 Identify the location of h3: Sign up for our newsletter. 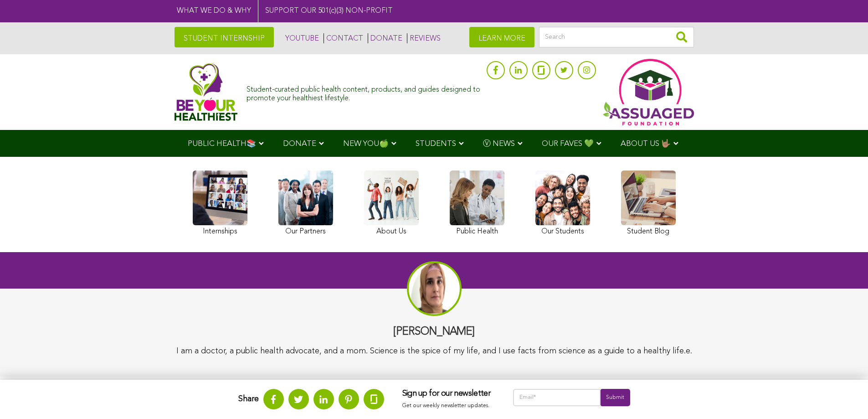
(448, 393).